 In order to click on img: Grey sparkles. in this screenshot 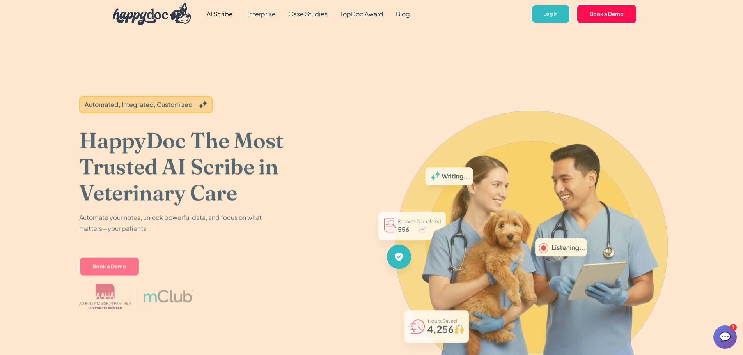, I will do `click(203, 105)`.